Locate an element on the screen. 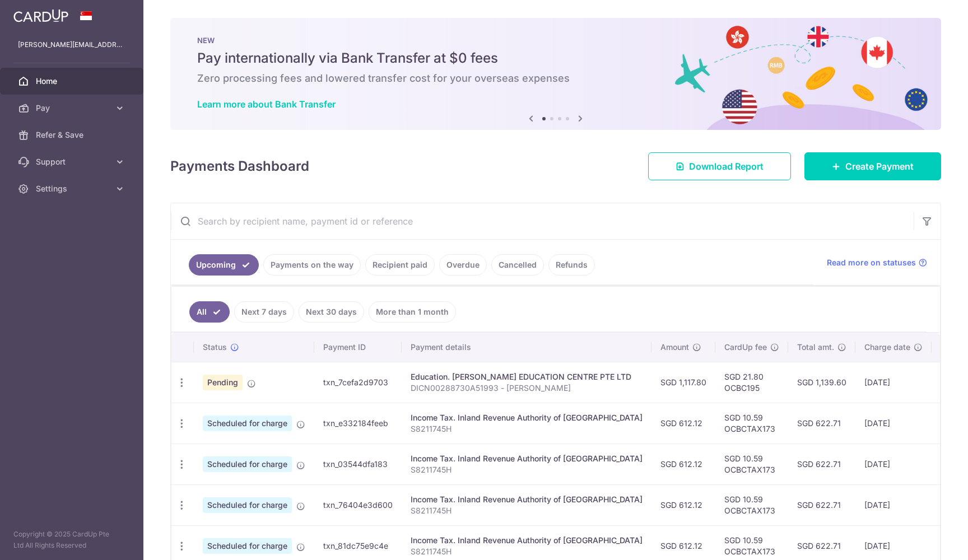 The width and height of the screenshot is (968, 560). a: Learn more about Bank Transfer is located at coordinates (266, 104).